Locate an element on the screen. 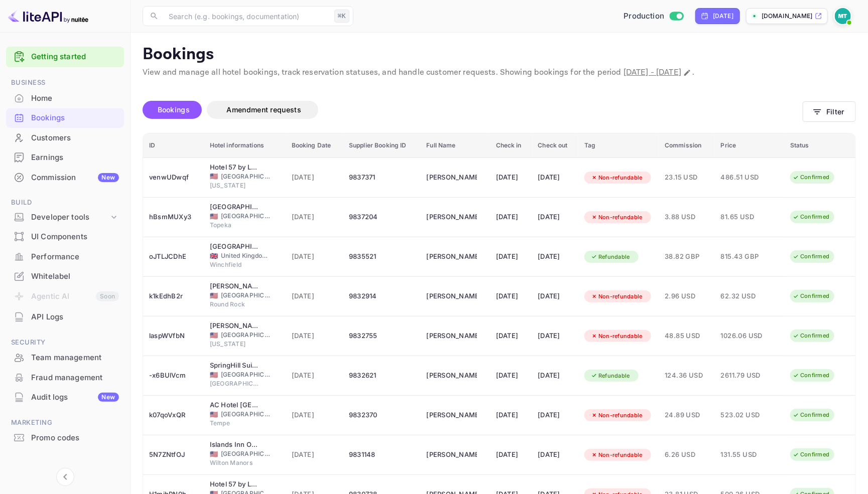 This screenshot has height=494, width=868. div: Audit logsNew is located at coordinates (65, 397).